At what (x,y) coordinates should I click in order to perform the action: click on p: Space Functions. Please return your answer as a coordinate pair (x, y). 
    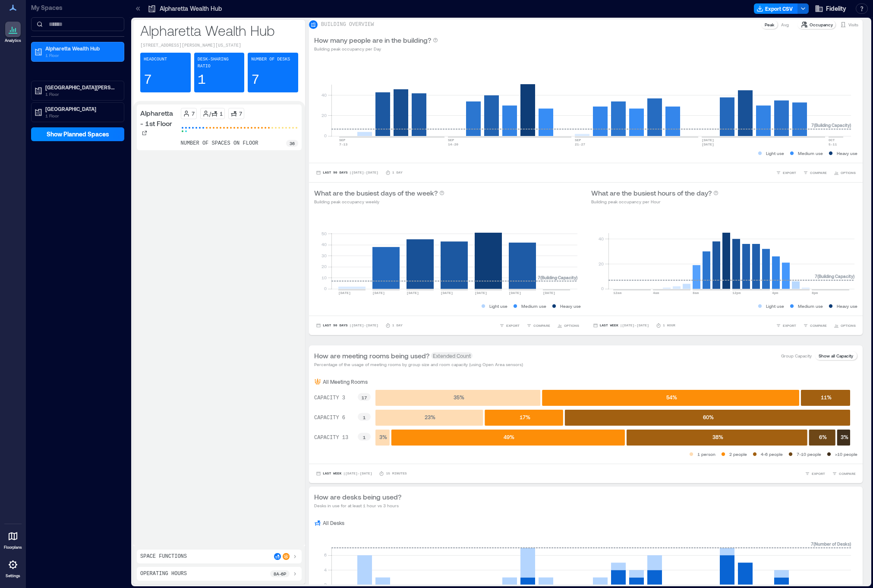
    Looking at the image, I should click on (164, 556).